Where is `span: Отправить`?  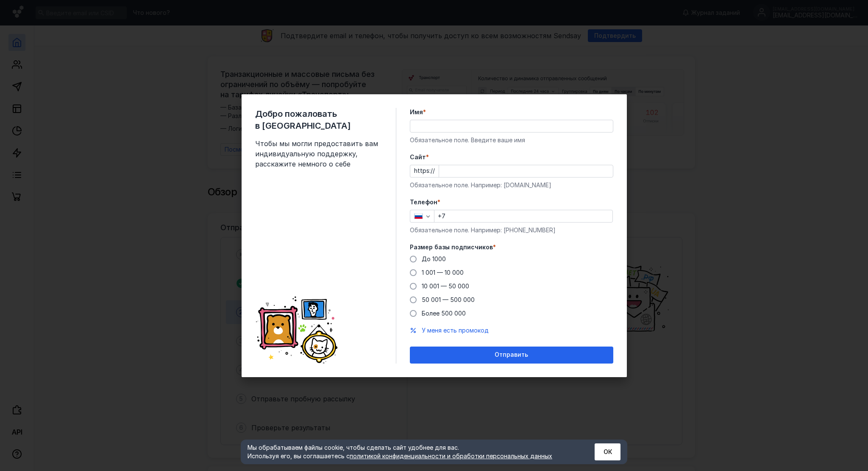 span: Отправить is located at coordinates (511, 354).